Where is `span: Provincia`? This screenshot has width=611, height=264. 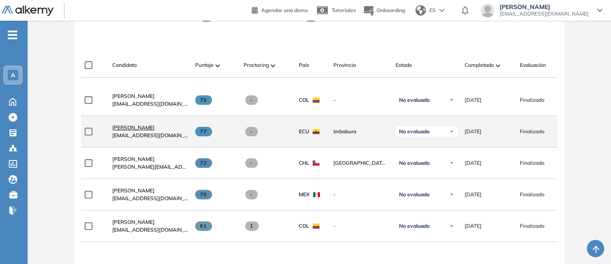 span: Provincia is located at coordinates (344, 65).